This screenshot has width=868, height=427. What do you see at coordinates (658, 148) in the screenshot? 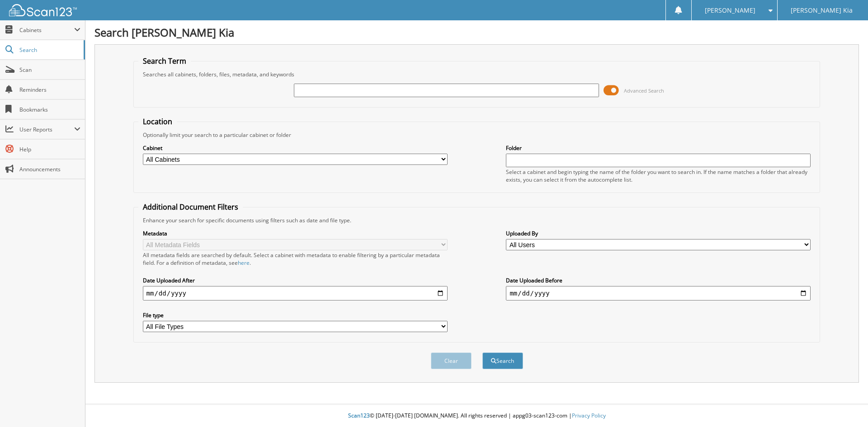
I see `label: Folder` at bounding box center [658, 148].